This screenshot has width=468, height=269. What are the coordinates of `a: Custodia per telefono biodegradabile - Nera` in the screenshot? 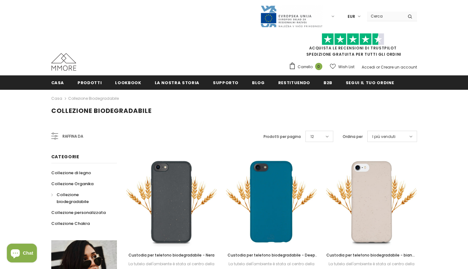 It's located at (172, 255).